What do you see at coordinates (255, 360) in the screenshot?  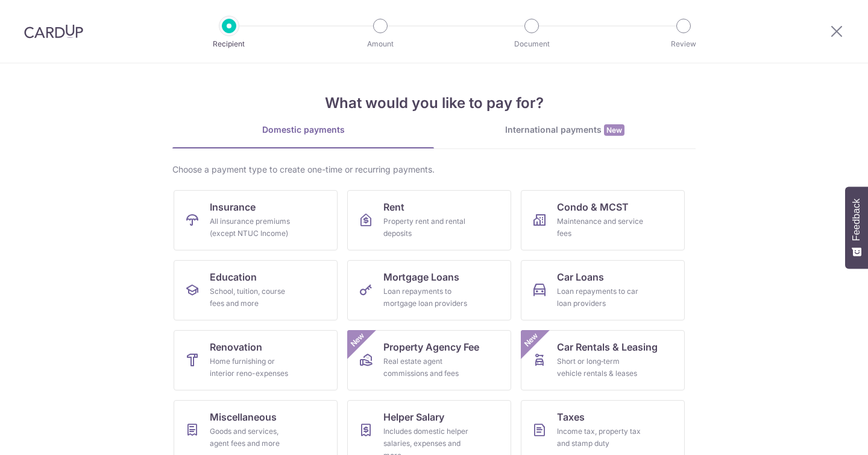 I see `a: RenovationHome furnishing or interior reno-expenses` at bounding box center [255, 360].